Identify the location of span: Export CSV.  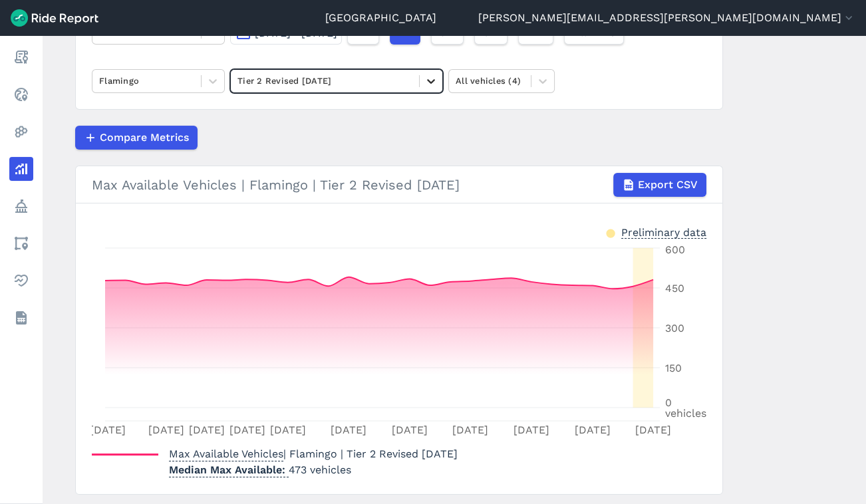
(668, 185).